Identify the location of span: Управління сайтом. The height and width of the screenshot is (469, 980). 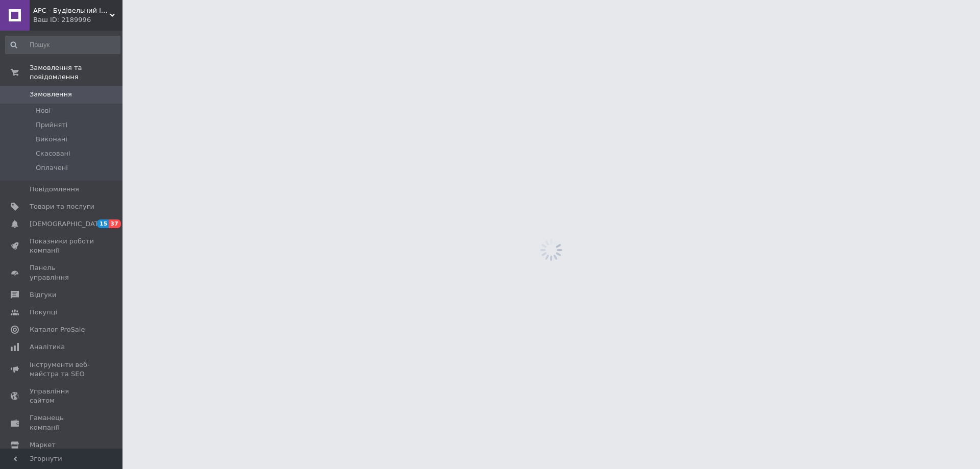
(62, 396).